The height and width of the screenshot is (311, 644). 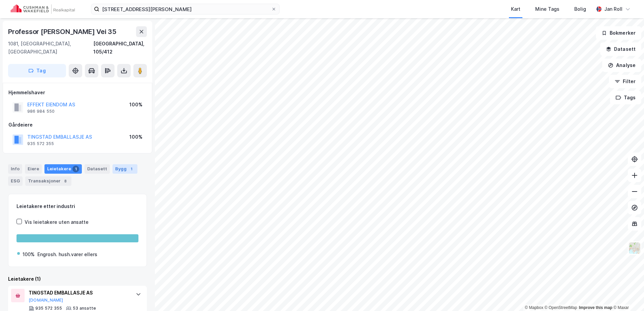 What do you see at coordinates (634, 248) in the screenshot?
I see `img: Z` at bounding box center [634, 248].